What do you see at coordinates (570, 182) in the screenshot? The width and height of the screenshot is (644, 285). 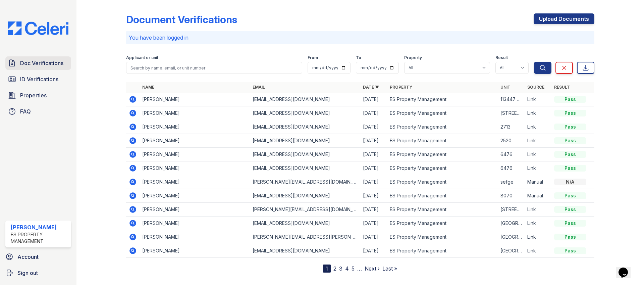 I see `div: N/A` at bounding box center [570, 182].